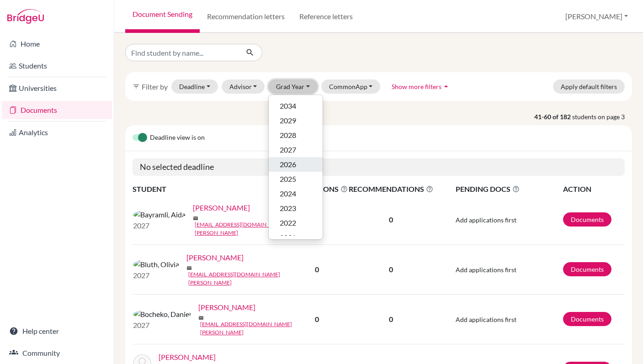  I want to click on button: 2025, so click(296, 179).